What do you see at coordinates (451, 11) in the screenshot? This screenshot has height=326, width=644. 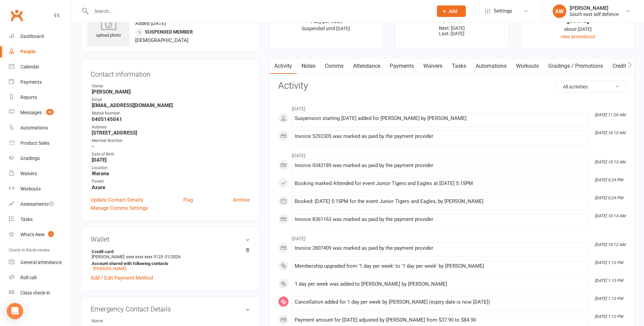 I see `button: Add` at bounding box center [451, 11].